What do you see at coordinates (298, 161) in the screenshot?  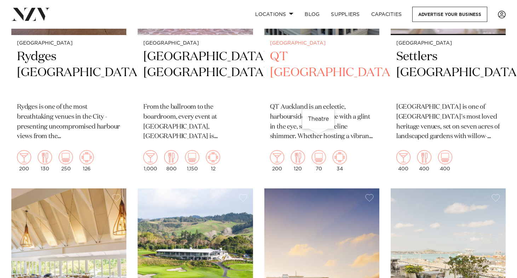 I see `div: 120` at bounding box center [298, 161].